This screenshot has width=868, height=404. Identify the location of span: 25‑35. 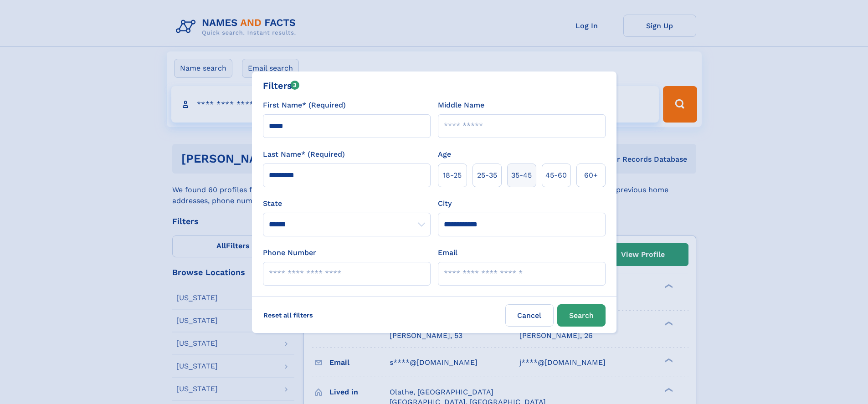
(487, 175).